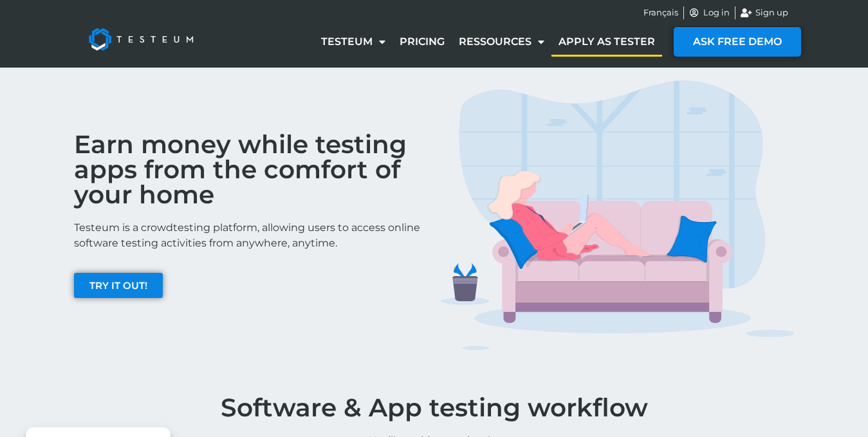 Image resolution: width=868 pixels, height=437 pixels. I want to click on span: ASK FREE DEMO, so click(738, 42).